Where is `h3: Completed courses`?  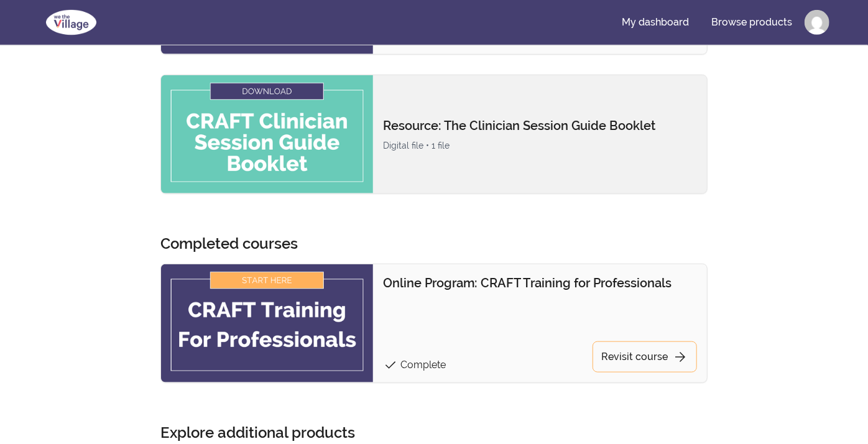
h3: Completed courses is located at coordinates (229, 244).